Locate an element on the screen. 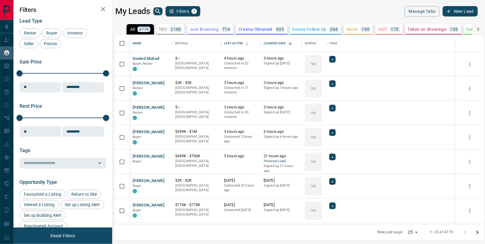 The height and width of the screenshot is (244, 485). span: Return to Site is located at coordinates (84, 194).